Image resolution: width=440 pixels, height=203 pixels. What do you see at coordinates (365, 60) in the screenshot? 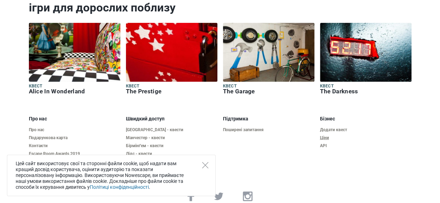
I see `a: Квест The Darkness` at bounding box center [365, 60].